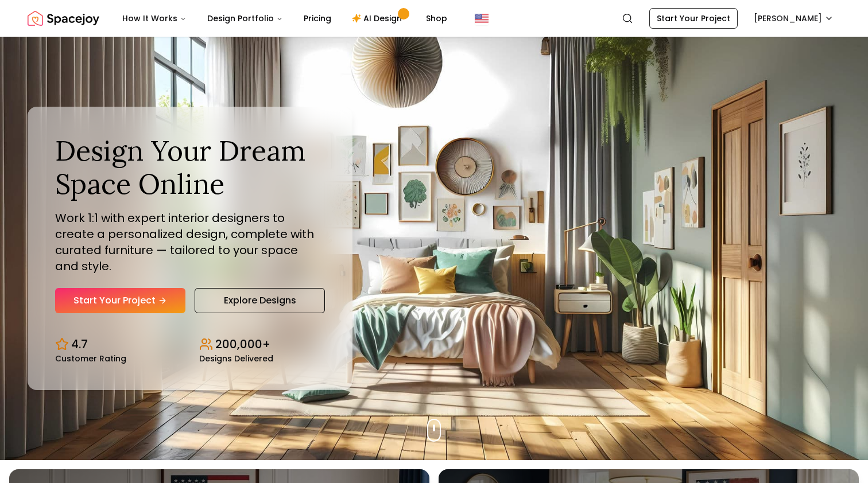  I want to click on button: How It Works, so click(154, 18).